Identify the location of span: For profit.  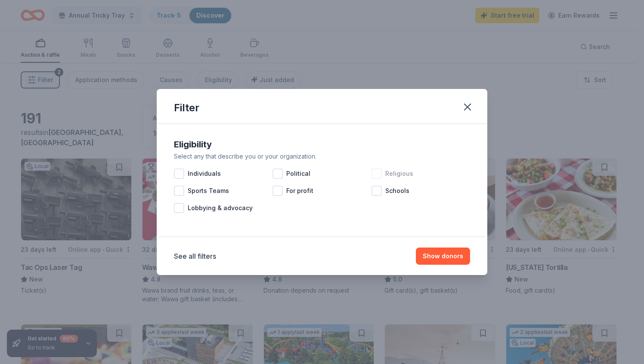
(300, 190).